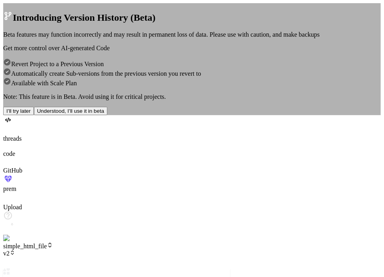  Describe the element at coordinates (57, 64) in the screenshot. I see `span: Revert Project to a Previous Version` at that location.